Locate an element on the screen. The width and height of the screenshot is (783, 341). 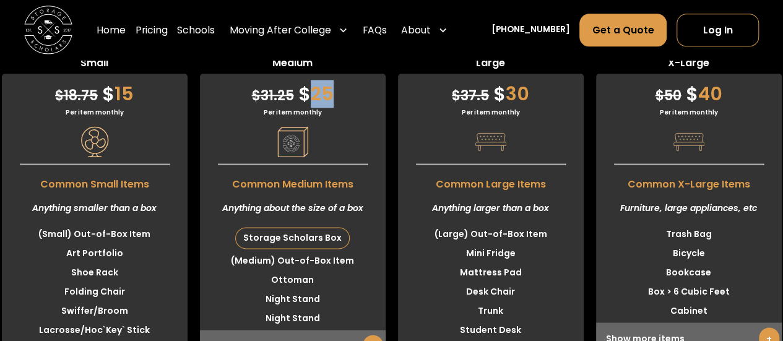
span: 31.25 is located at coordinates (273, 95).